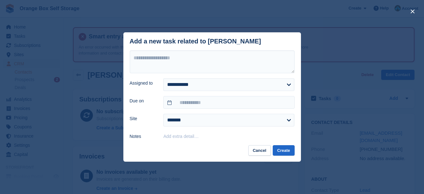 The width and height of the screenshot is (424, 194). I want to click on label: Assigned to, so click(143, 83).